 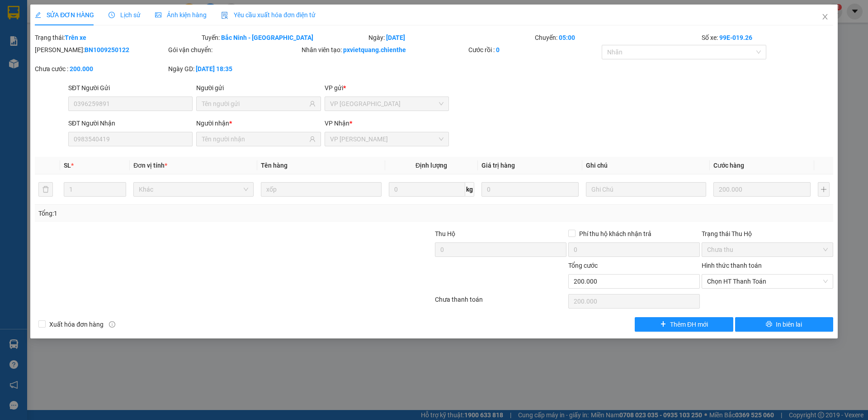 What do you see at coordinates (274, 166) in the screenshot?
I see `span: Tên hàng` at bounding box center [274, 166].